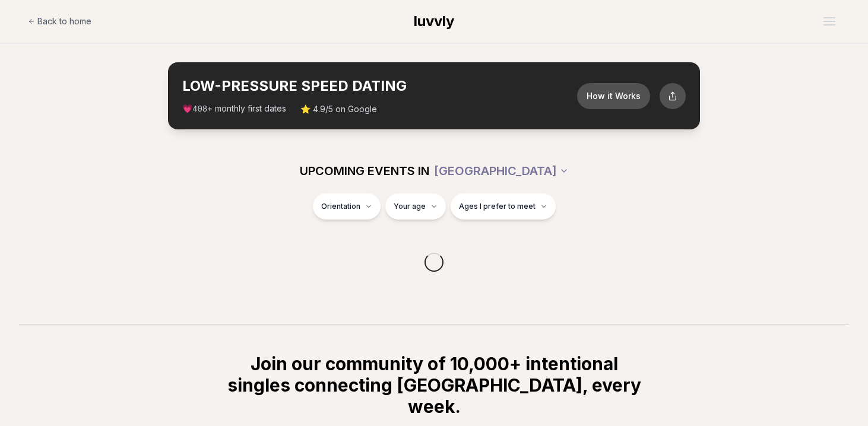  What do you see at coordinates (341, 206) in the screenshot?
I see `span: Orientation` at bounding box center [341, 206].